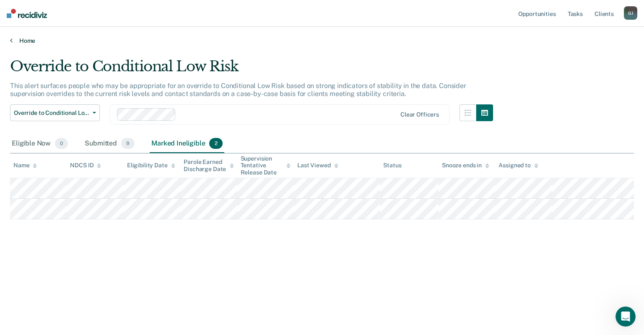 The width and height of the screenshot is (644, 335). What do you see at coordinates (208, 166) in the screenshot?
I see `div: Parole Earned Discharge Date` at bounding box center [208, 166].